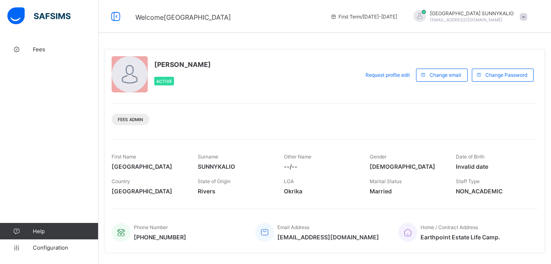 The width and height of the screenshot is (551, 264). I want to click on span: NON_ACADEMIC, so click(492, 191).